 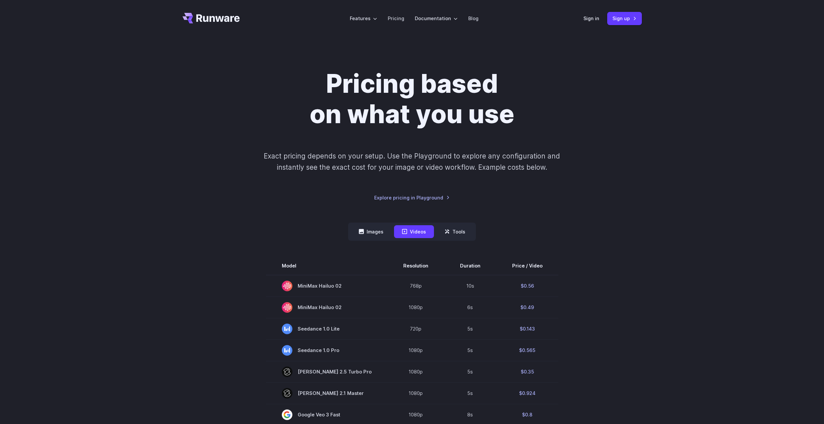 I want to click on span: Google Veo 3 Fast, so click(x=327, y=414).